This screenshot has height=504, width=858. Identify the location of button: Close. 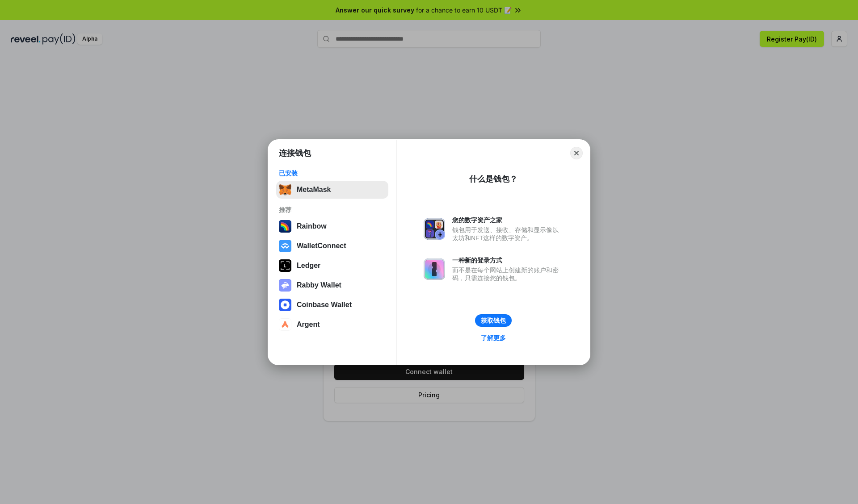
(576, 153).